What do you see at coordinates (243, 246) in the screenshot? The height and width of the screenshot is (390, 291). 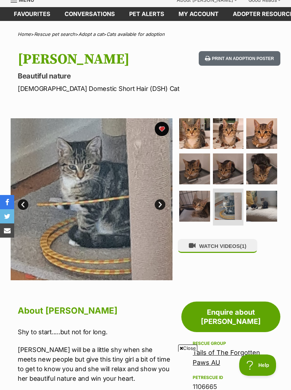 I see `span: (1)` at bounding box center [243, 246].